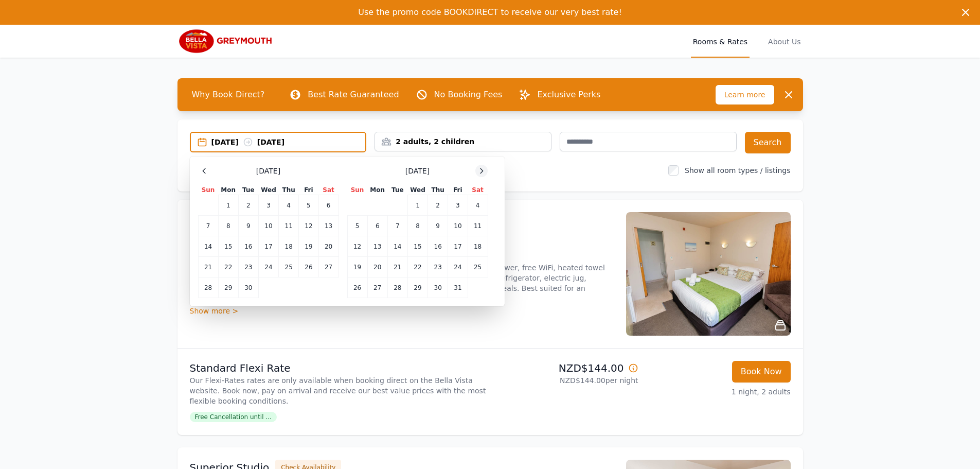 The width and height of the screenshot is (980, 469). Describe the element at coordinates (568, 95) in the screenshot. I see `p: Exclusive Perks` at that location.